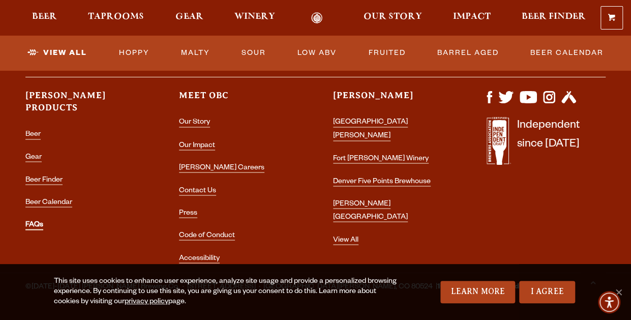  I want to click on div: This site uses cookies to enhance user experience, analyze site usage and provide a personalized ..., so click(228, 292).